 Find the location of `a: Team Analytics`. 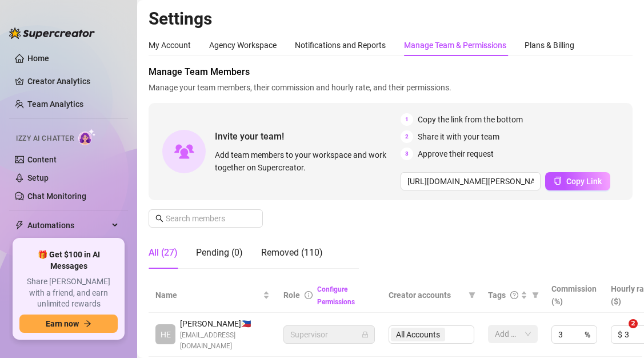

a: Team Analytics is located at coordinates (56, 104).